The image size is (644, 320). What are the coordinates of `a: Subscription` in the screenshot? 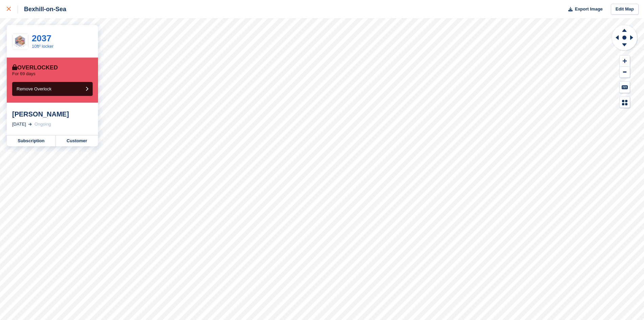 It's located at (31, 141).